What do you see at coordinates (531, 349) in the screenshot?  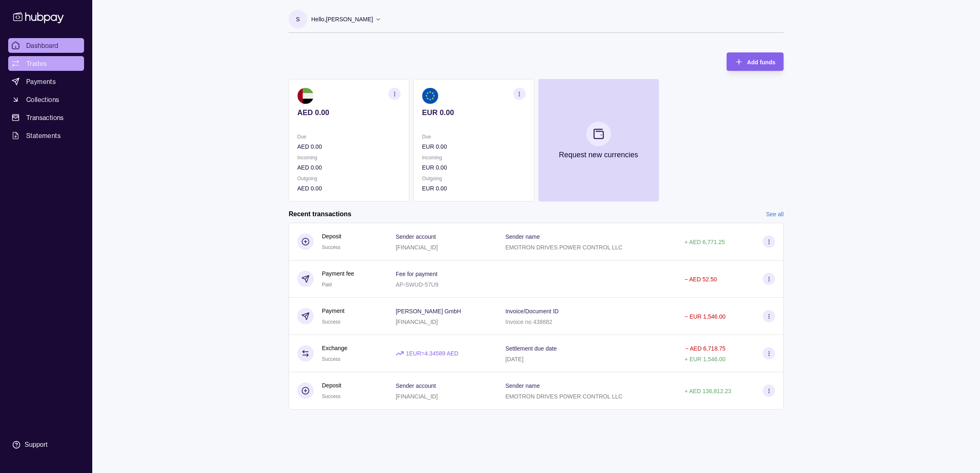 I see `p: Settlement due date` at bounding box center [531, 349].